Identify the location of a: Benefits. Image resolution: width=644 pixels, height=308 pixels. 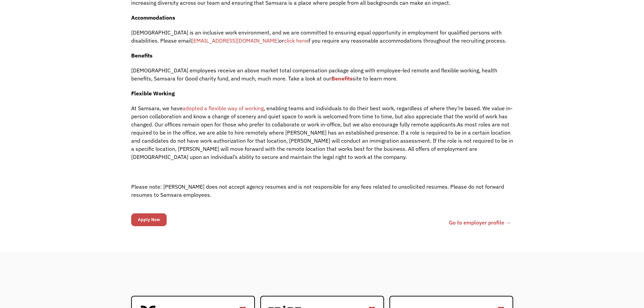
(342, 79).